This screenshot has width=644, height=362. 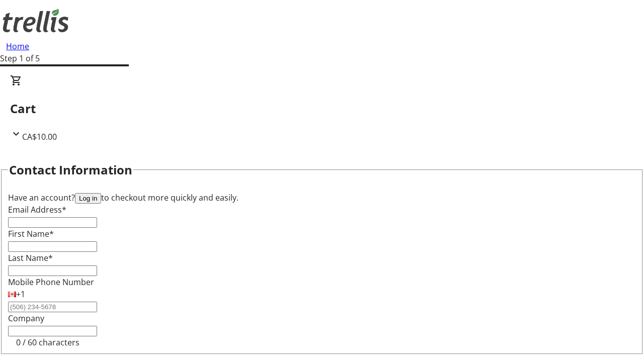 I want to click on h2: Contact Information, so click(x=70, y=170).